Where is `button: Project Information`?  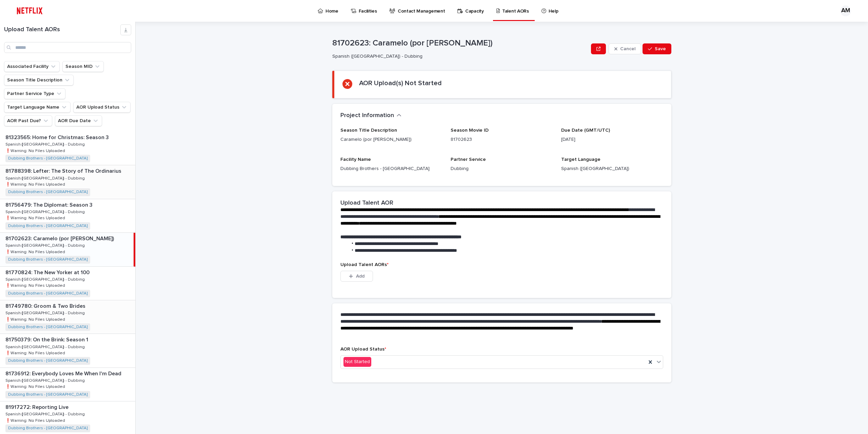
button: Project Information is located at coordinates (371, 116).